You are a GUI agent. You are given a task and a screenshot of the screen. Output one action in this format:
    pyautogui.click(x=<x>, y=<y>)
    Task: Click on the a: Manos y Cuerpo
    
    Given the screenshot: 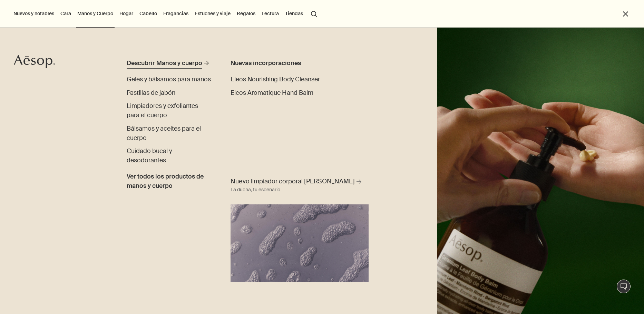 What is the action you would take?
    pyautogui.click(x=95, y=13)
    